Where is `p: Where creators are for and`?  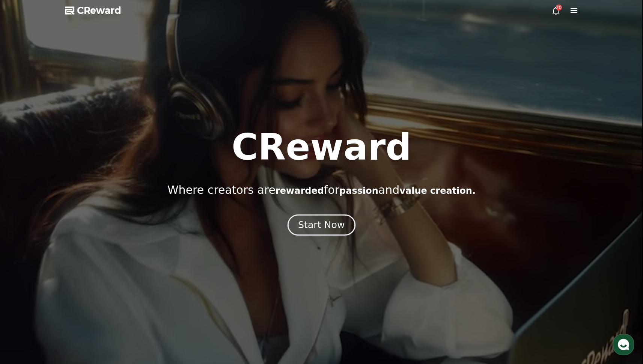
p: Where creators are for and is located at coordinates (321, 190).